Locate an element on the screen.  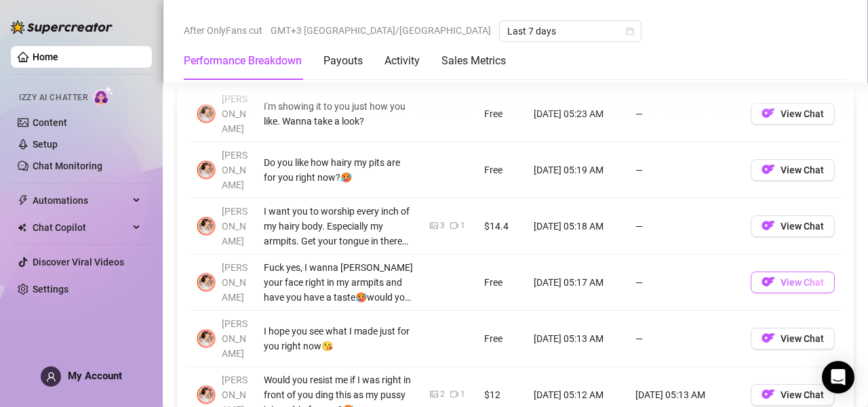
div: Sales Metrics is located at coordinates (473, 60).